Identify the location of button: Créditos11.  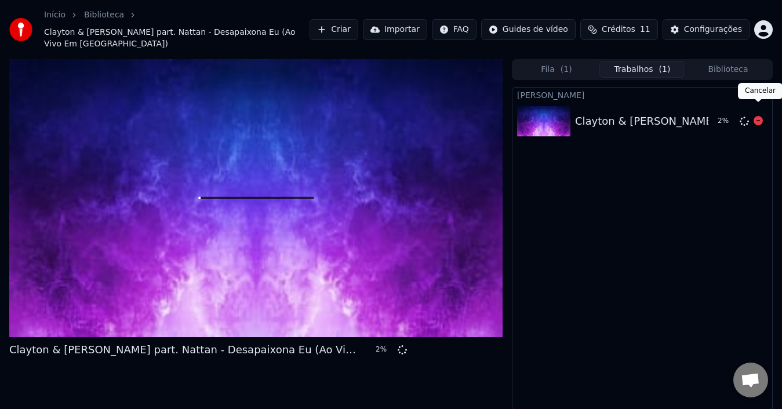
(619, 30).